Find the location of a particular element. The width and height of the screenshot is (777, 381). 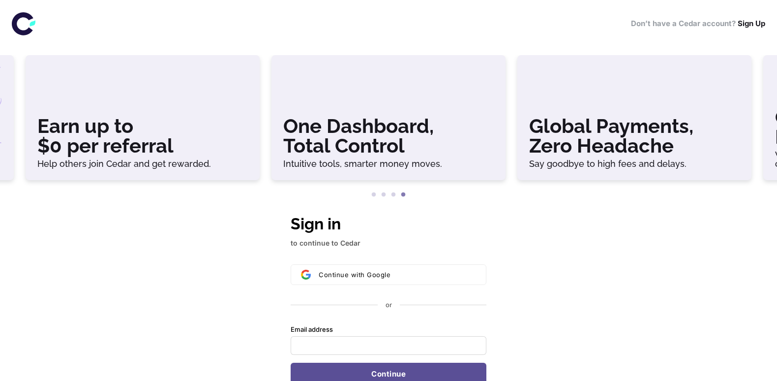

button: 1 is located at coordinates (374, 195).